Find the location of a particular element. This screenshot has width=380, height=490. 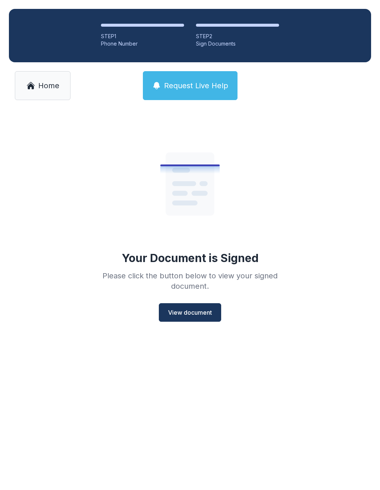

span: Request Live Help is located at coordinates (196, 86).